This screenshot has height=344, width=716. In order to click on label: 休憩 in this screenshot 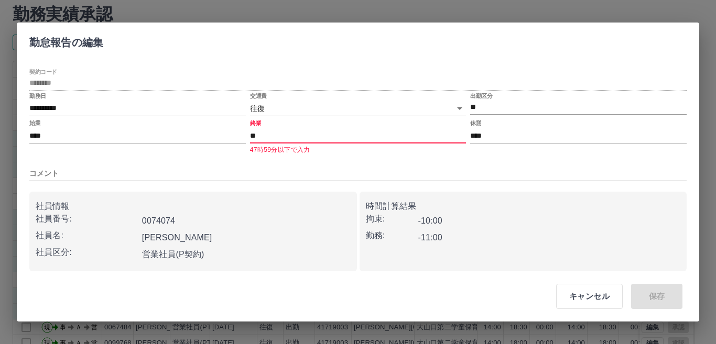, I will do `click(475, 123)`.